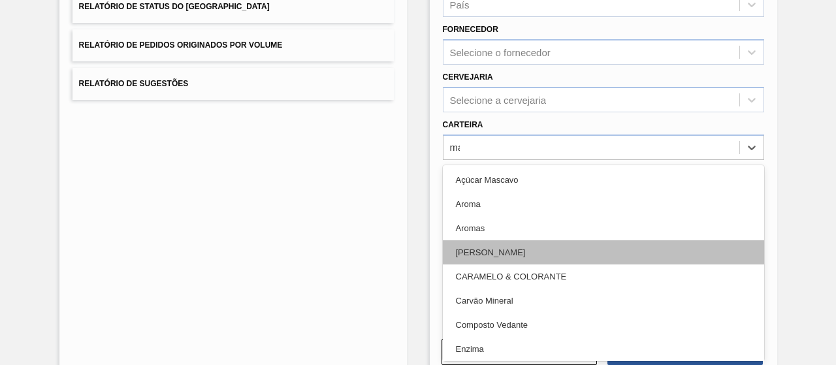  I want to click on label: Cervejaria, so click(468, 77).